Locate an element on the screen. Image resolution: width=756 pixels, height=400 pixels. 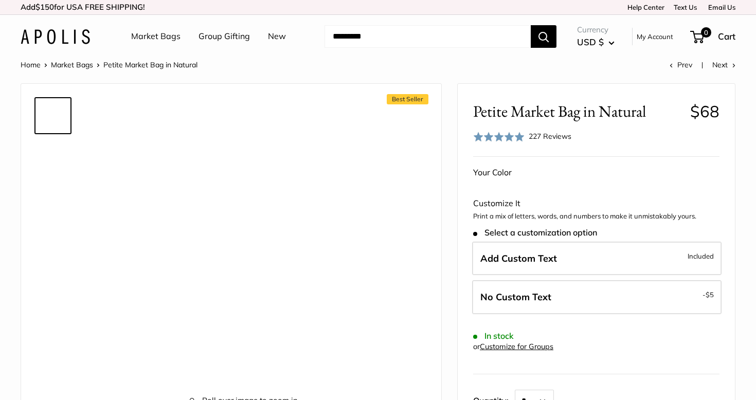
span: $150 is located at coordinates (45, 7).